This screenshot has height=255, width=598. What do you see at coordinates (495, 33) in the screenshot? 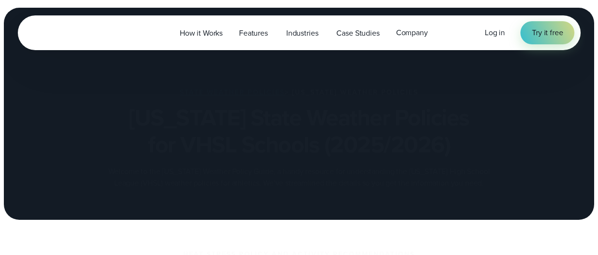
I see `a: Log in` at bounding box center [495, 33].